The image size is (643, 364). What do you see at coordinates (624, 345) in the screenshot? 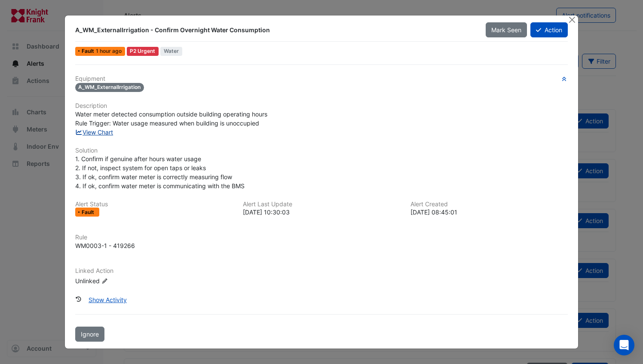
I see `div: Open Intercom Messenger` at bounding box center [624, 345].